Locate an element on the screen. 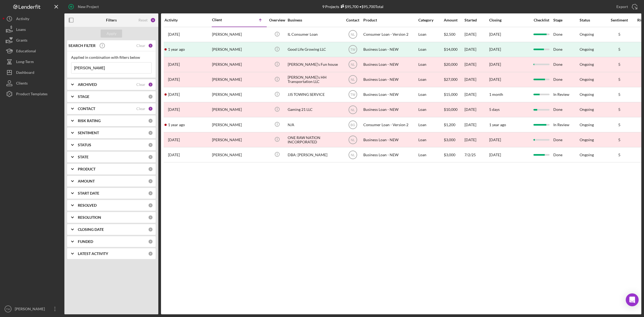 Image resolution: width=644 pixels, height=317 pixels. b: CLOSING DATE is located at coordinates (91, 229).